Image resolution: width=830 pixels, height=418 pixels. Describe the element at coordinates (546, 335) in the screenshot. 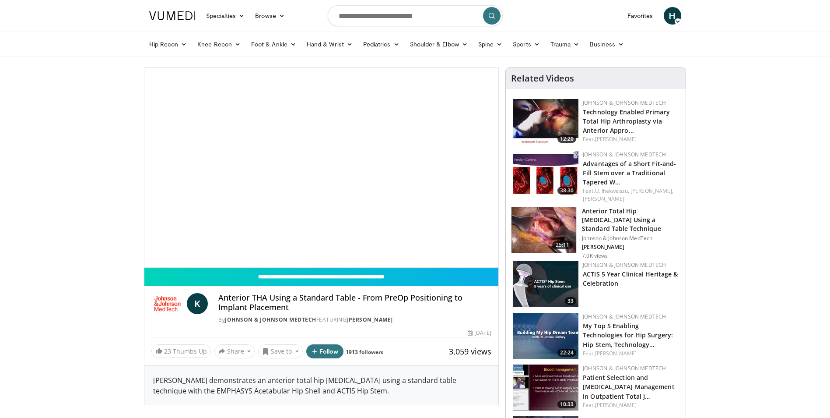

I see `a: 22:24` at that location.